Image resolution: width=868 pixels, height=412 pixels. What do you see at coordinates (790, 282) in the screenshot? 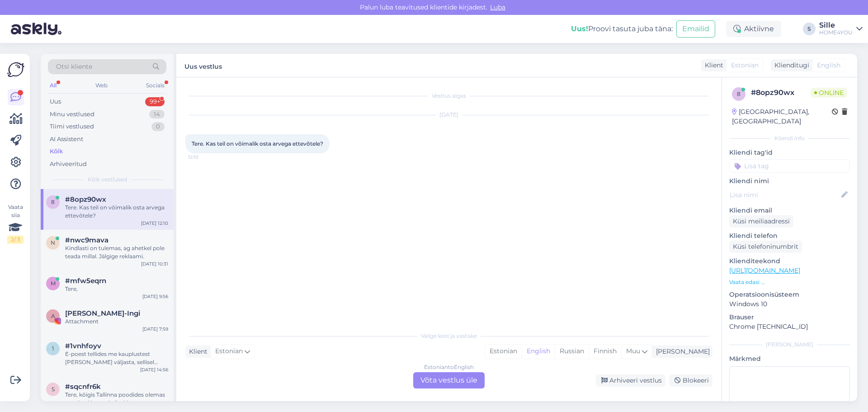
I see `p: Vaata edasi ...` at bounding box center [790, 282].